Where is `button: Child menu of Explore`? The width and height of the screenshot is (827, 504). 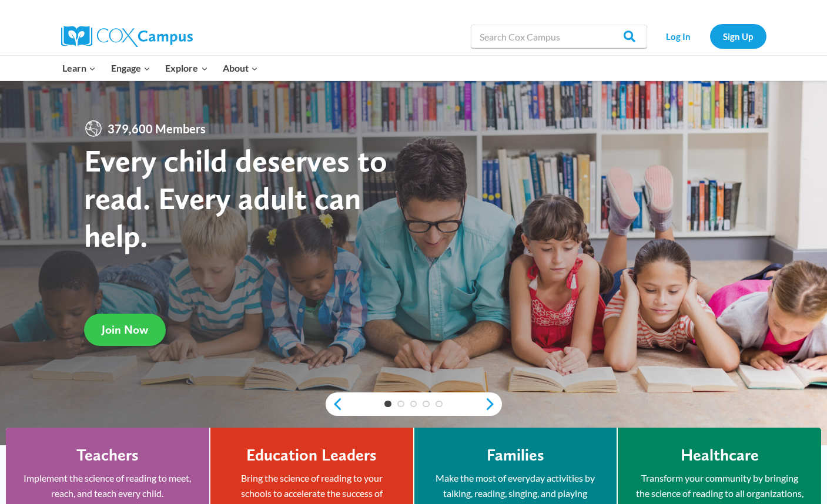 button: Child menu of Explore is located at coordinates (187, 68).